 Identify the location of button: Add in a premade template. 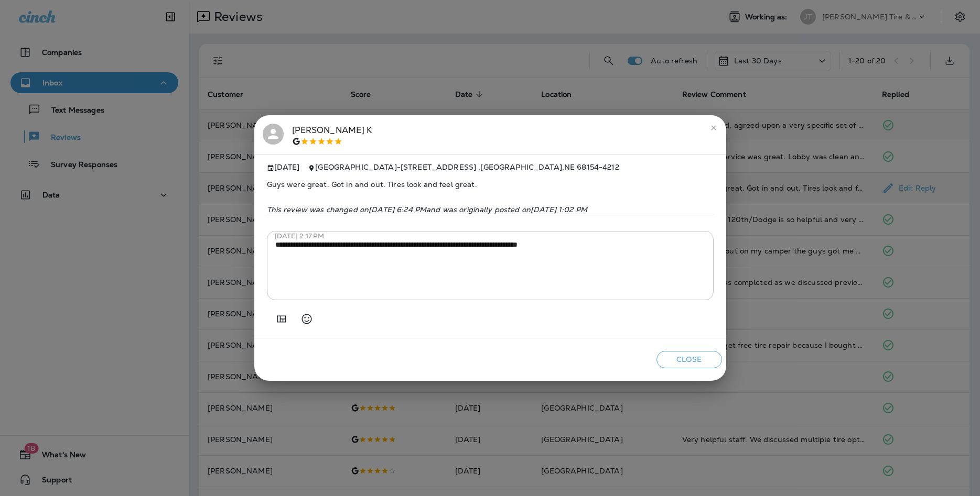
(281, 319).